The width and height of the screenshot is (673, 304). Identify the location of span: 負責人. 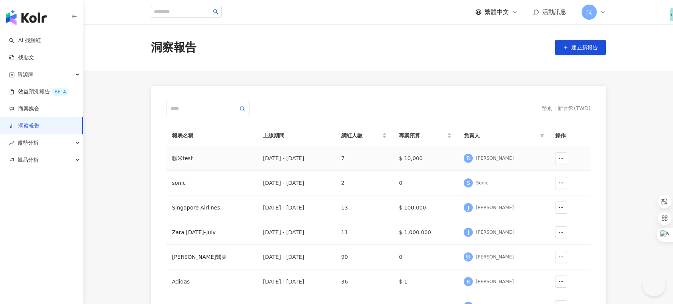
(500, 135).